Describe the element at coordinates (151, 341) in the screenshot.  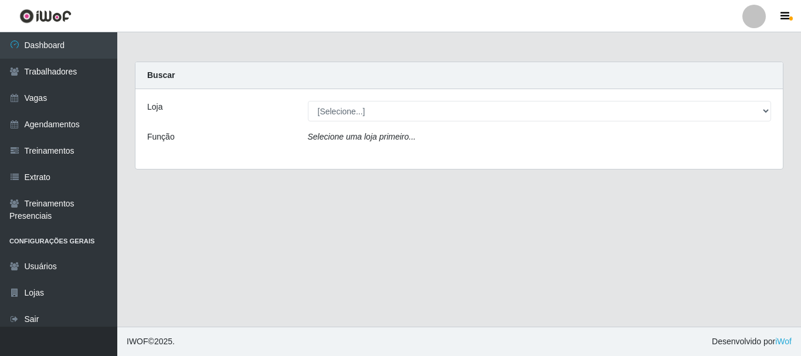
I see `span: © 2025 .` at that location.